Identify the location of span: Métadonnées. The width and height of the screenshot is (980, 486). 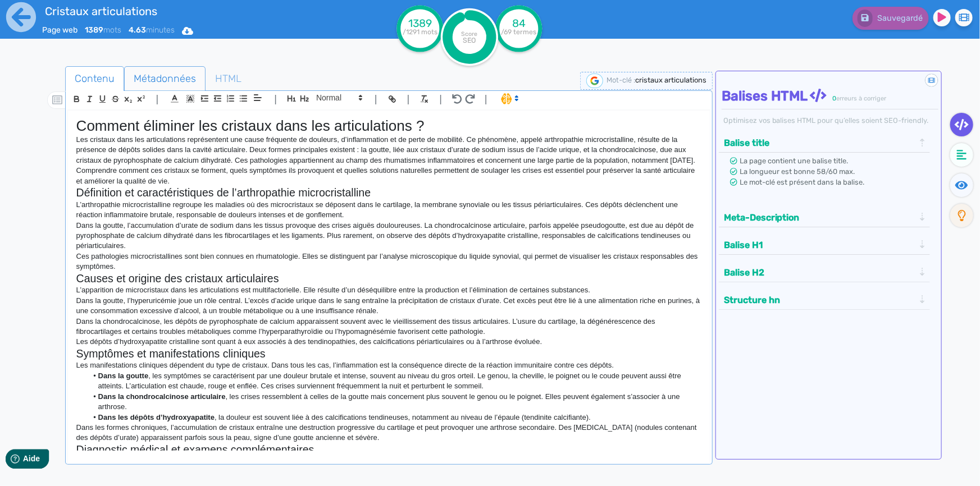
(164, 79).